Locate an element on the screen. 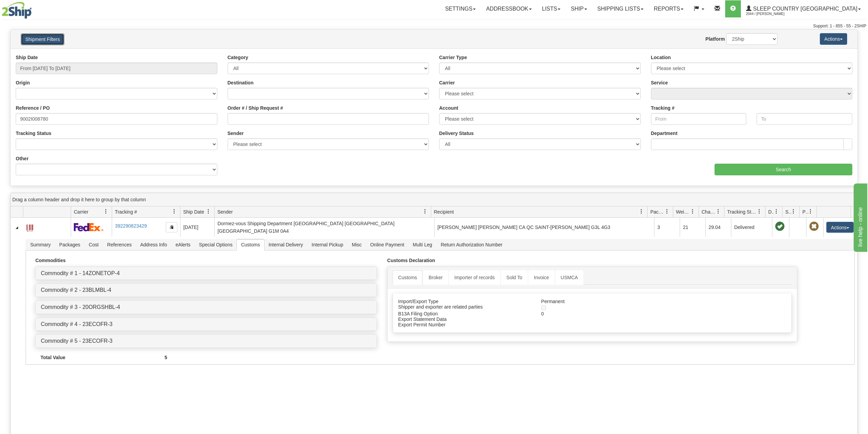  a: Commodity # 4 - 23ECOFR-3 is located at coordinates (77, 324).